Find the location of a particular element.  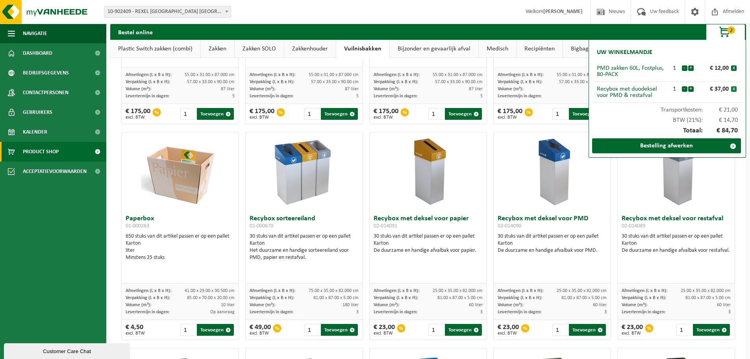

a: Bijzonder en gevaarlijk afval is located at coordinates (434, 49).